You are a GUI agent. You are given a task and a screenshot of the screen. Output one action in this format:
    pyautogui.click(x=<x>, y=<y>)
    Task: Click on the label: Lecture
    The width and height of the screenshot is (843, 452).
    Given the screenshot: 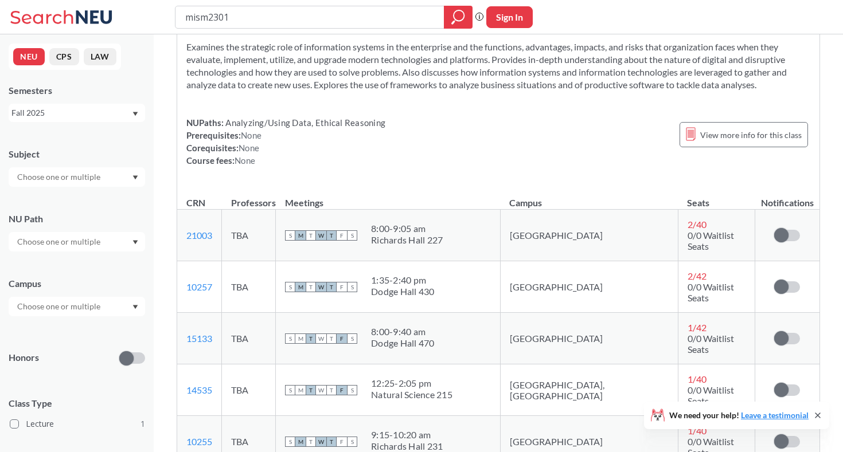 What is the action you would take?
    pyautogui.click(x=77, y=424)
    